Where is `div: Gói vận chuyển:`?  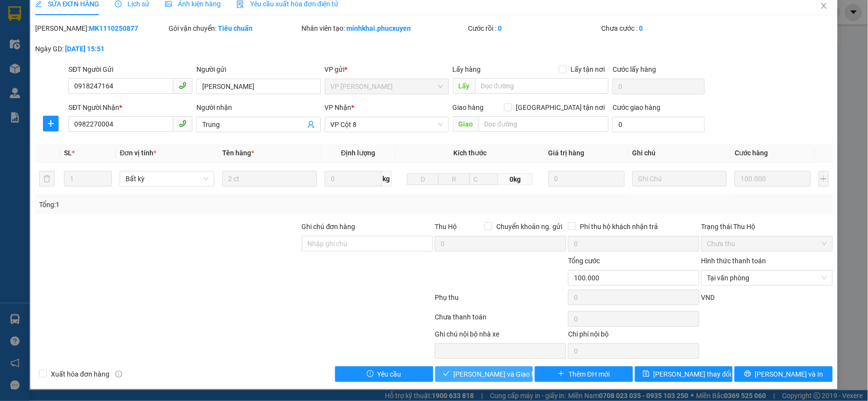
div: Gói vận chuyển: is located at coordinates (234, 28).